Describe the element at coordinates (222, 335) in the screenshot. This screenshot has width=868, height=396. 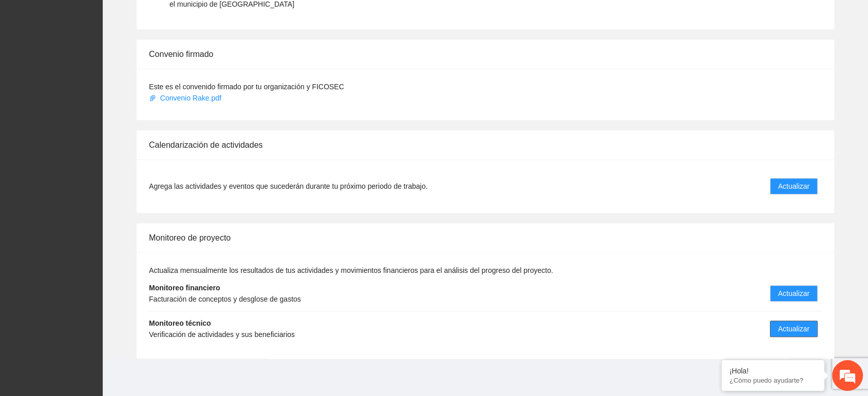
I see `span: Verificación de actividades y sus beneficiarios` at that location.